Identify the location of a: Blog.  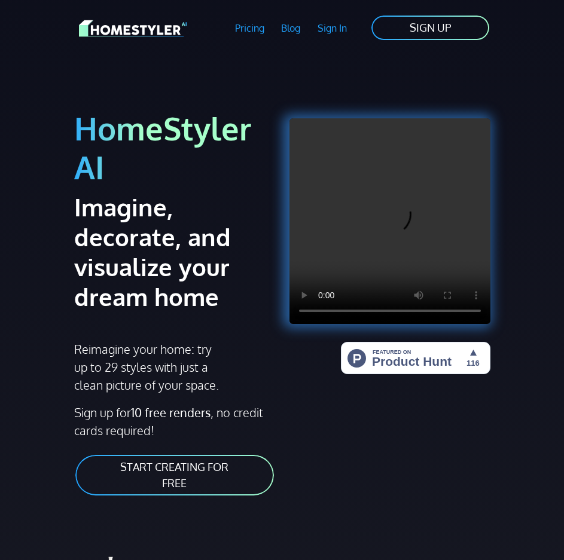
(290, 28).